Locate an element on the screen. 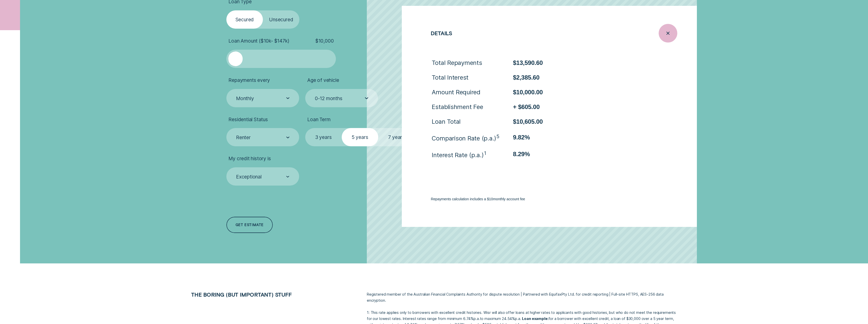 This screenshot has width=868, height=324. span: Ltd is located at coordinates (571, 294).